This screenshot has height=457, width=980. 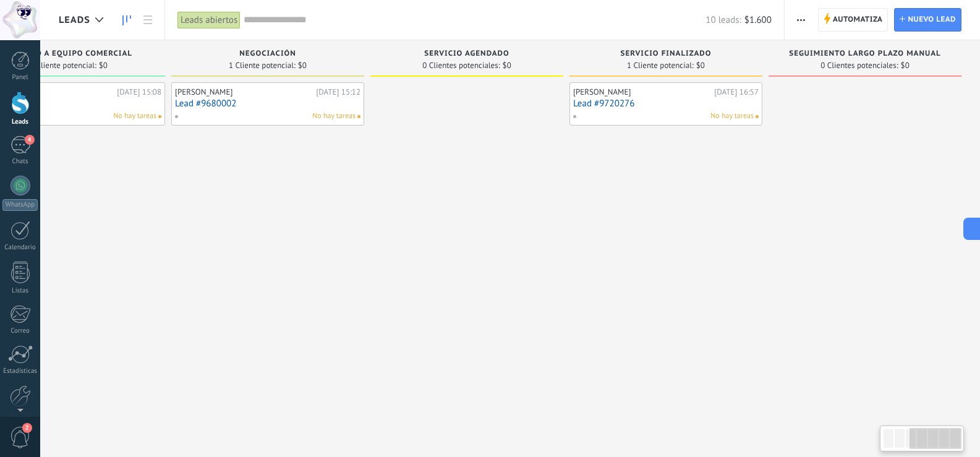 What do you see at coordinates (30, 140) in the screenshot?
I see `span: 4` at bounding box center [30, 140].